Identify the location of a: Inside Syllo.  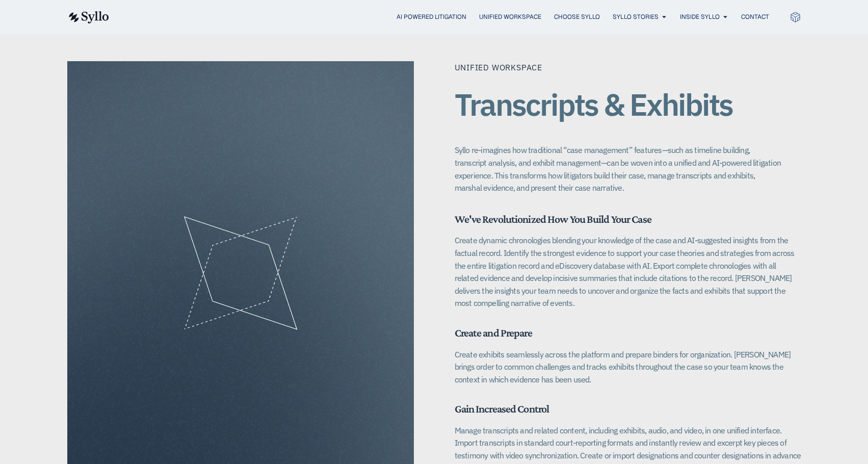
(700, 17).